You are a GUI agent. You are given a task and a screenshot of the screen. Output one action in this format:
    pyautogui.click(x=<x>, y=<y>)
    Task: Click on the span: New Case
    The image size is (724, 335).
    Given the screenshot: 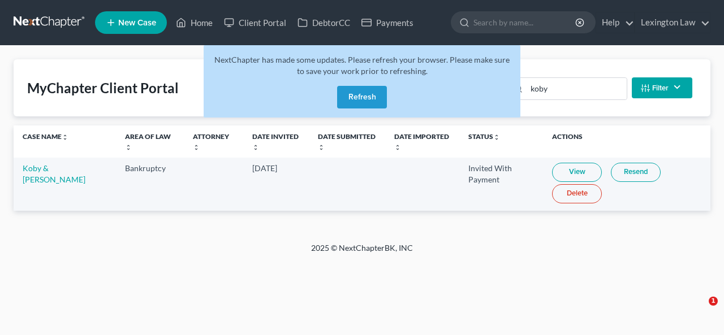 What is the action you would take?
    pyautogui.click(x=137, y=23)
    